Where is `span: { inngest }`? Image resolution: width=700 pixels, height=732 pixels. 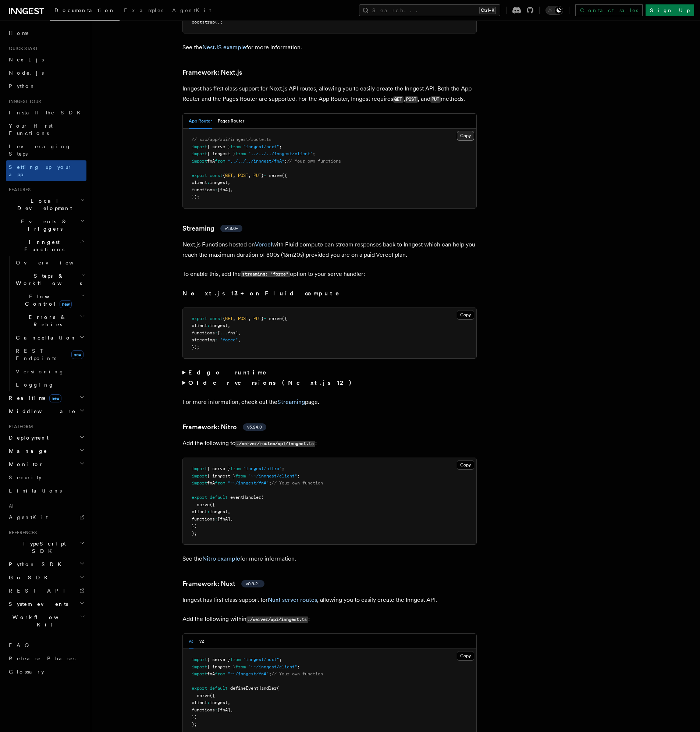
span: { inngest } is located at coordinates (221, 476).